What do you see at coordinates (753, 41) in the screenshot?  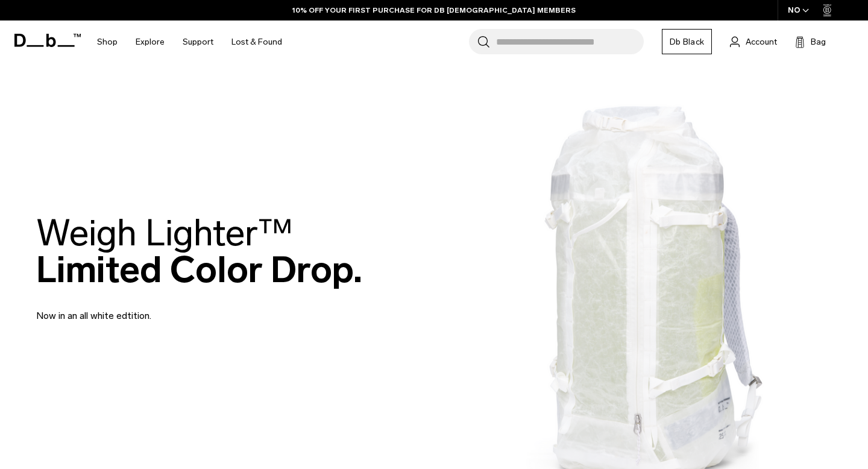 I see `a: Account` at bounding box center [753, 41].